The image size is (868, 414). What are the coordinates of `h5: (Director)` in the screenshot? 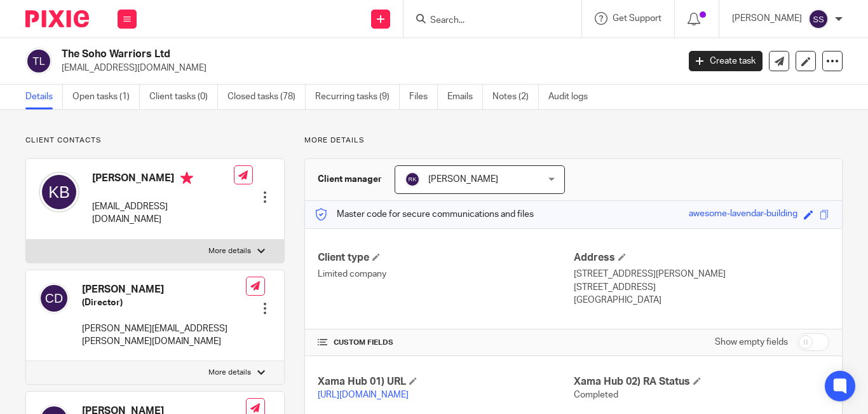 It's located at (164, 303).